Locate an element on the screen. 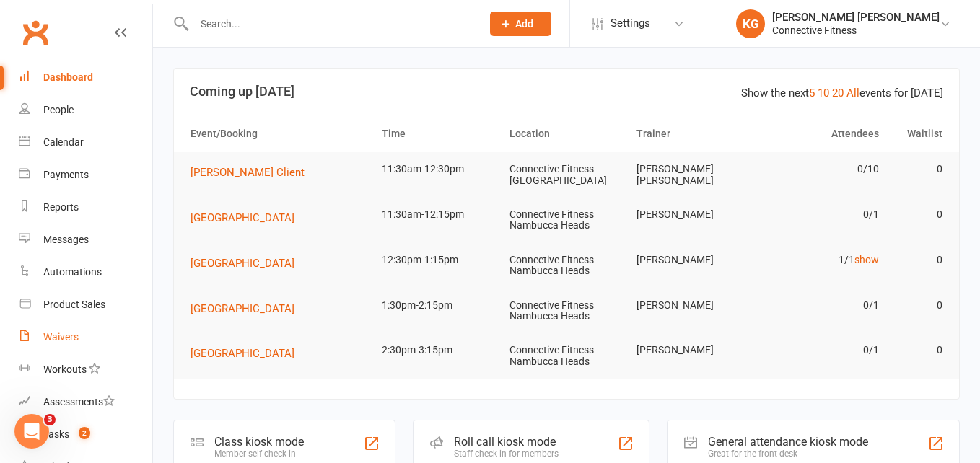 The height and width of the screenshot is (463, 980). td: 11:30am-12:15pm is located at coordinates (439, 214).